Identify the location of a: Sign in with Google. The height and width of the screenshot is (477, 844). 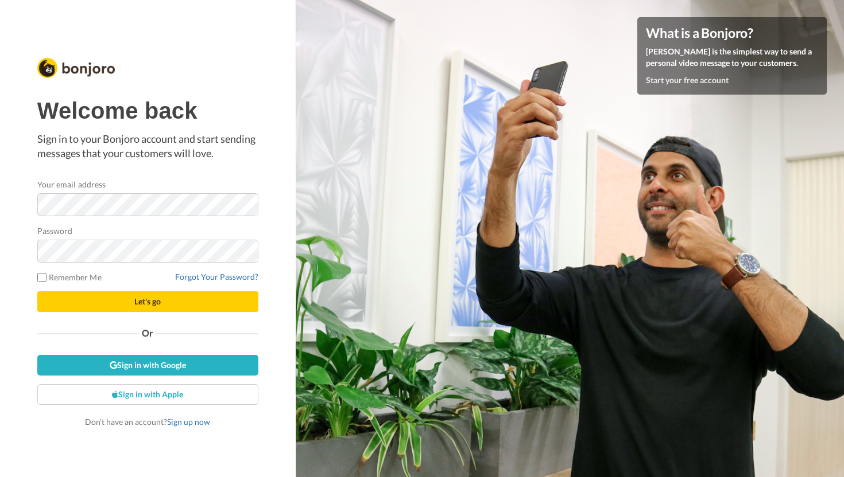
(147, 366).